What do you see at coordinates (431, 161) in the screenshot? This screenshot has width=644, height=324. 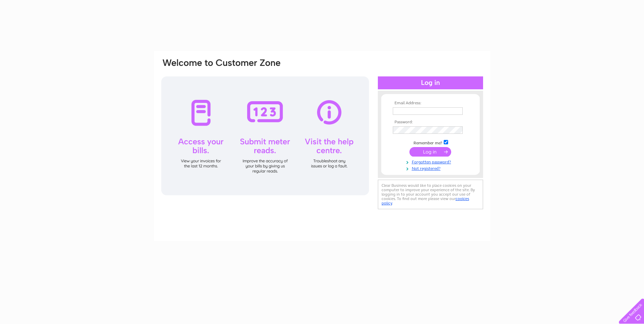 I see `a: Forgotten password?` at bounding box center [431, 161].